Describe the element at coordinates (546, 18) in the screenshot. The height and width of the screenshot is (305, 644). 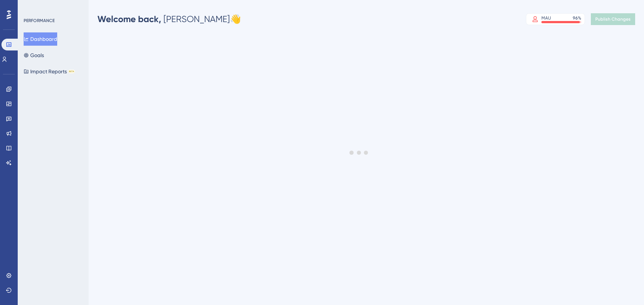
I see `div: MAU` at that location.